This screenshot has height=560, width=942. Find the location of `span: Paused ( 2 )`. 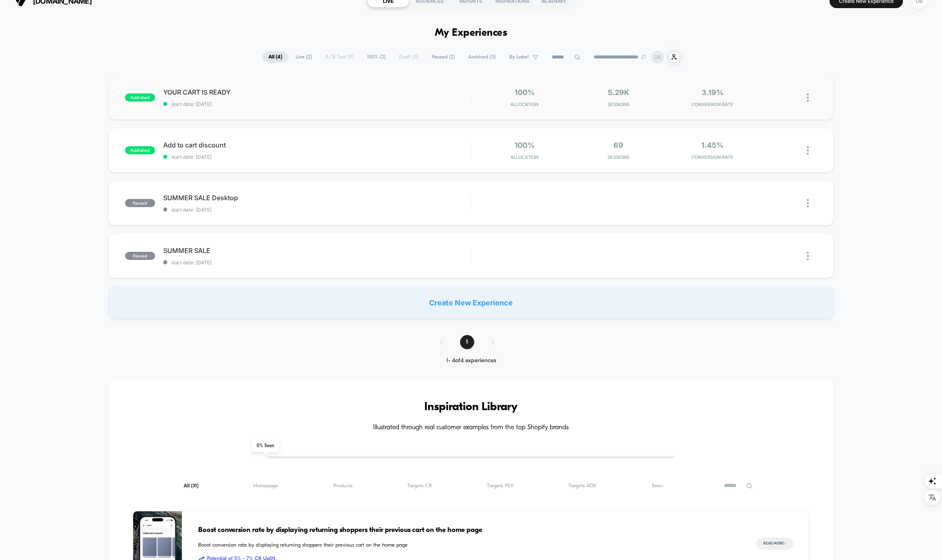

span: Paused ( 2 ) is located at coordinates (443, 57).